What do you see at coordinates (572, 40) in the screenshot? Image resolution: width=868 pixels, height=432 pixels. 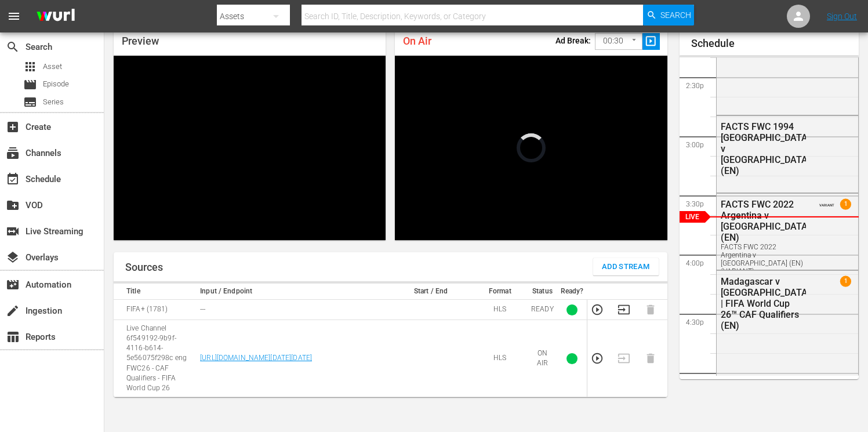 I see `p: Ad Break:` at bounding box center [572, 40].